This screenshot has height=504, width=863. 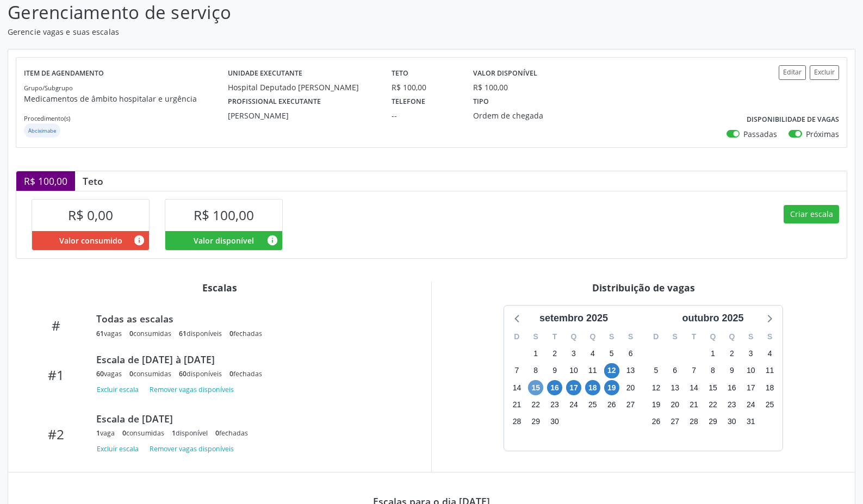 I want to click on label: Telefone, so click(x=409, y=101).